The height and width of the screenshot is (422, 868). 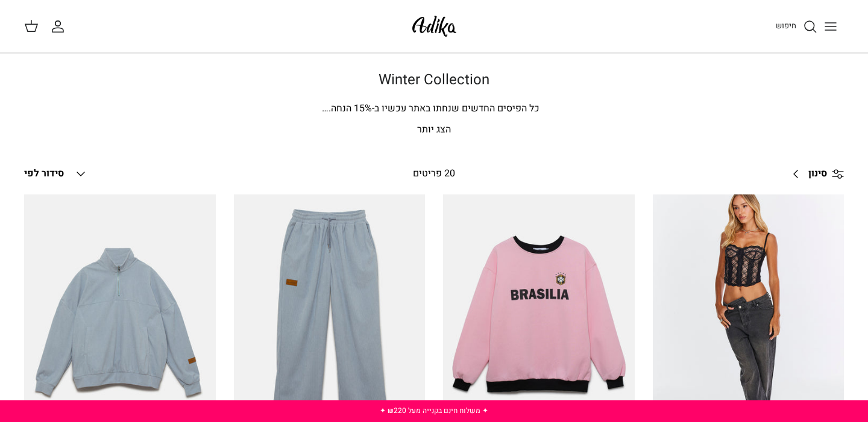 I want to click on button: סידור לפי, so click(x=56, y=174).